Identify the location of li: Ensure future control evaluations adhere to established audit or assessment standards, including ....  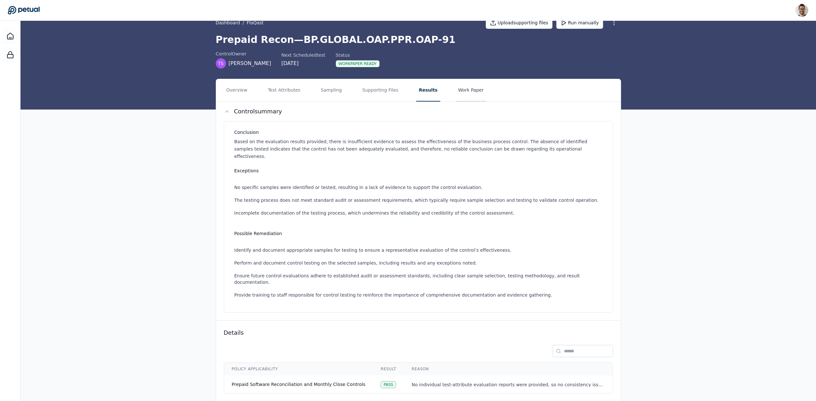
(420, 279).